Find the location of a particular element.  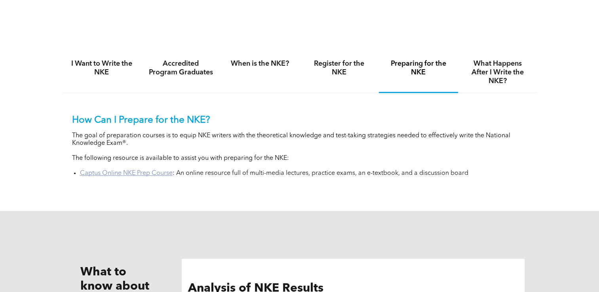

h4: What Happens After I Write the NKE? is located at coordinates (497, 72).